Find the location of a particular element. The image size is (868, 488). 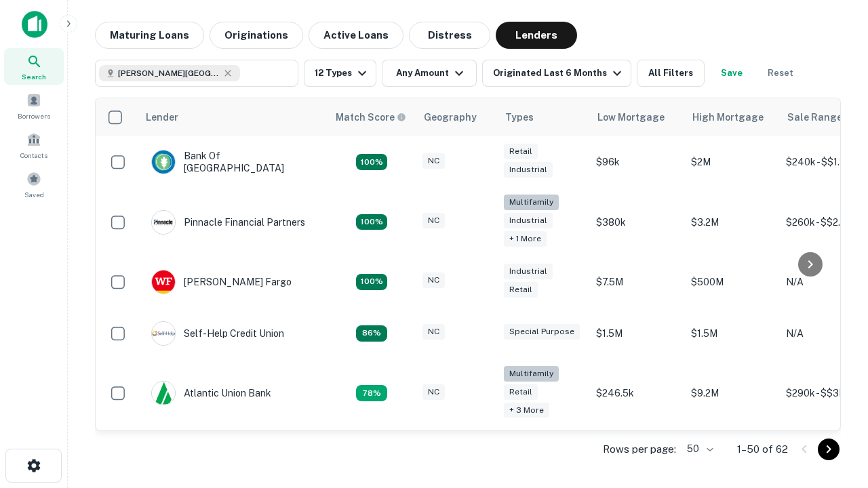

button: Go to next page is located at coordinates (828, 450).